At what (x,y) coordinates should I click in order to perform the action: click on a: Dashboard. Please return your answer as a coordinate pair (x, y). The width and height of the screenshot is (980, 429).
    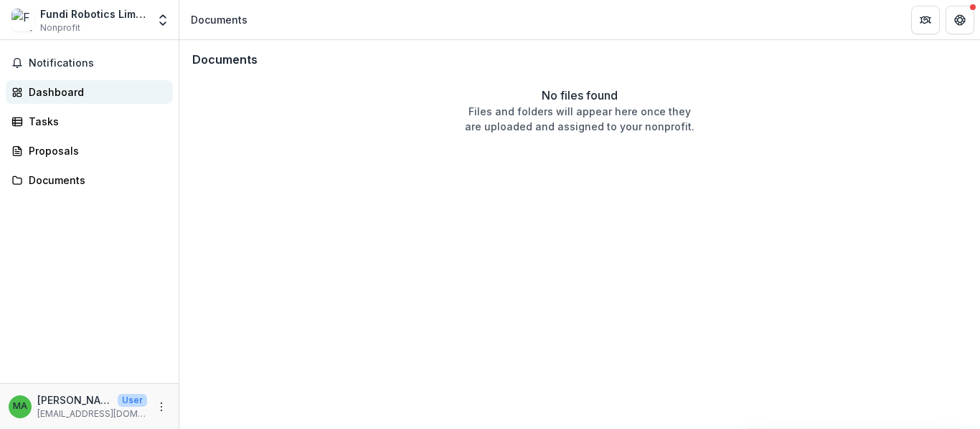
    Looking at the image, I should click on (89, 91).